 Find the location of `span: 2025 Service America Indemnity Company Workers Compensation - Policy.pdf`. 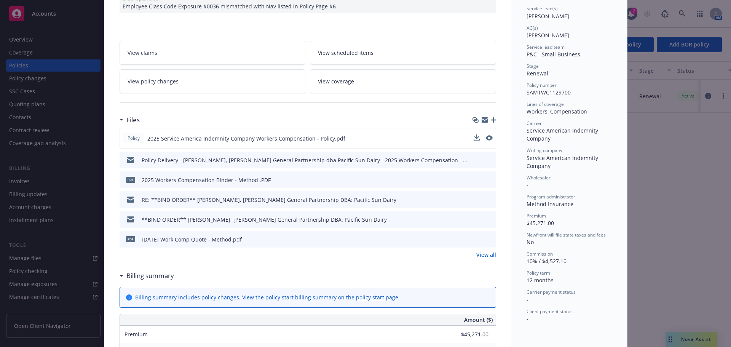

span: 2025 Service America Indemnity Company Workers Compensation - Policy.pdf is located at coordinates (246, 138).